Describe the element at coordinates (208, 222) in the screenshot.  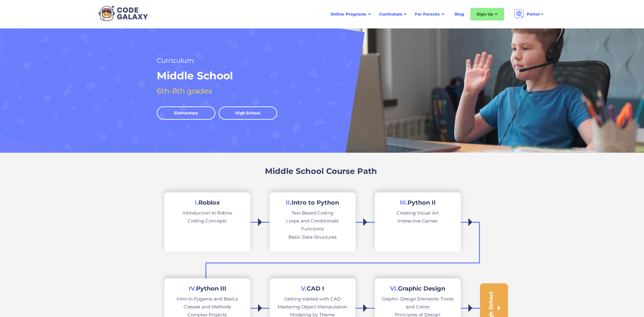
I see `a: I.RobloxIntroduction to RobloxCoding Concepts` at that location.